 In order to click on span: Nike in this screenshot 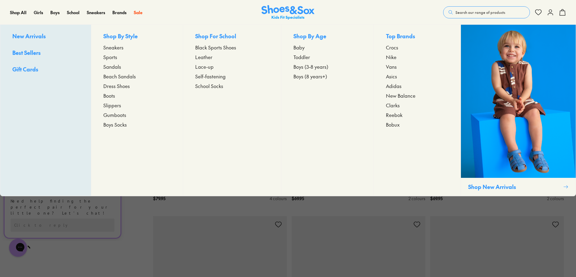, I will do `click(391, 57)`.